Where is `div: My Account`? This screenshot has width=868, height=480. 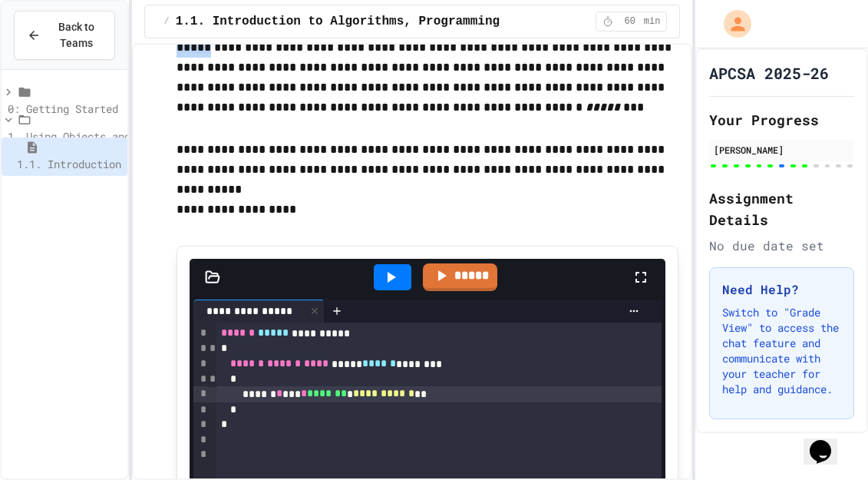
div: My Account is located at coordinates (731, 24).